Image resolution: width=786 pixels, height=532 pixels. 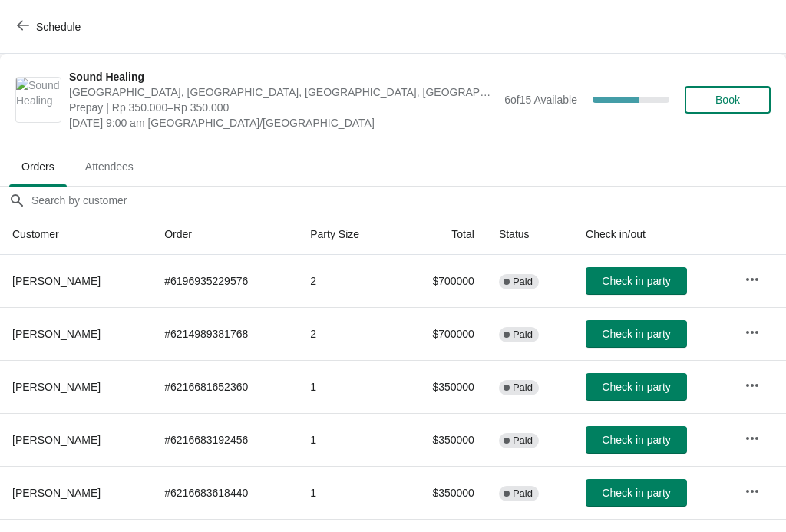 I want to click on td: # 6216683618440, so click(x=225, y=492).